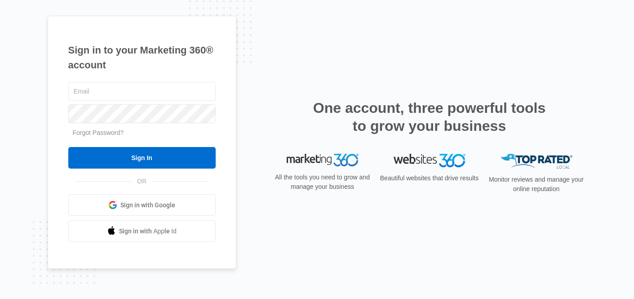 This screenshot has height=299, width=634. What do you see at coordinates (430, 117) in the screenshot?
I see `h2: One account, three powerful tools to grow your business` at bounding box center [430, 117].